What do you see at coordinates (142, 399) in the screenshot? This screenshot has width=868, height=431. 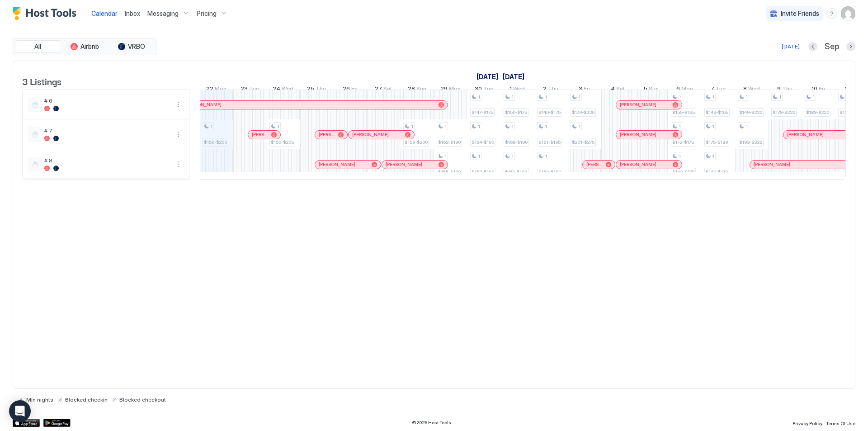 I see `span: Blocked checkout` at bounding box center [142, 399].